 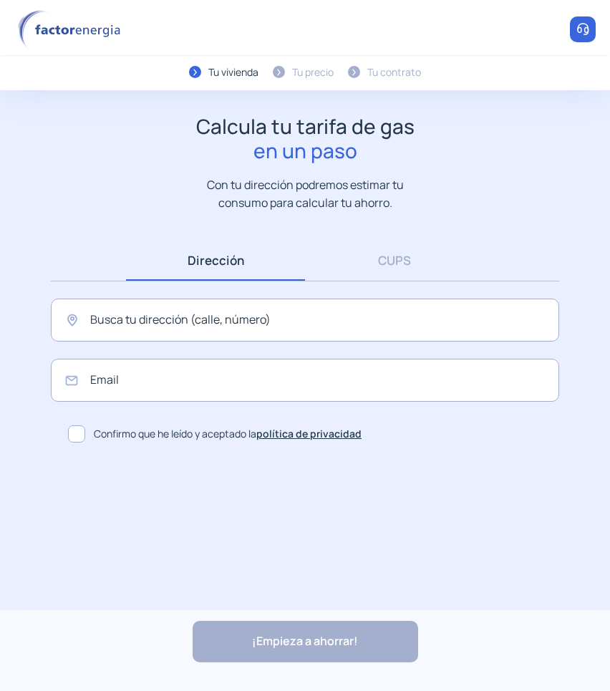 What do you see at coordinates (72, 29) in the screenshot?
I see `img: logo factor` at bounding box center [72, 29].